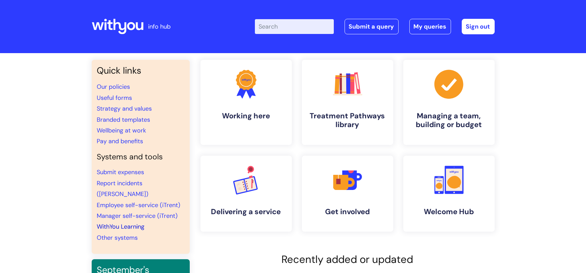 This screenshot has width=586, height=273. What do you see at coordinates (449, 193) in the screenshot?
I see `a: Welcome Hub` at bounding box center [449, 193].